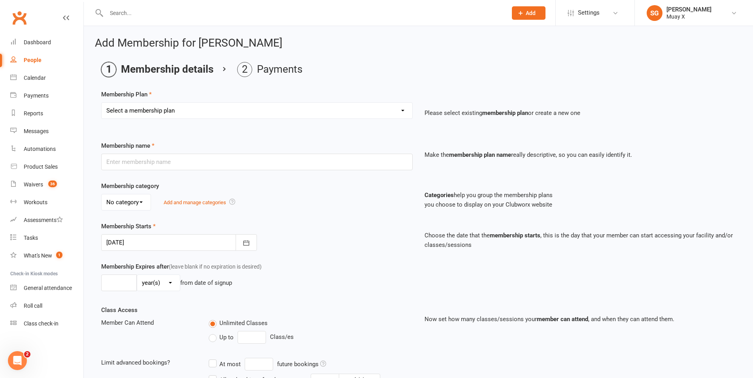 This screenshot has width=753, height=378. Describe the element at coordinates (47, 288) in the screenshot. I see `a: General attendance kiosk mode` at that location.